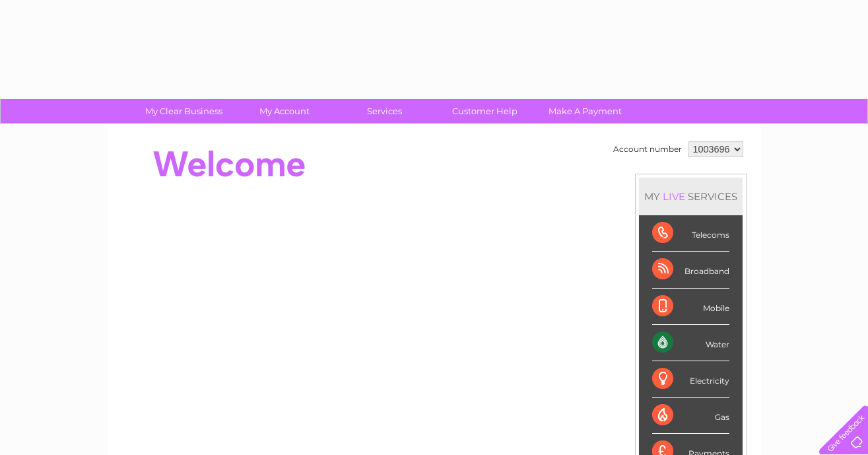 Image resolution: width=868 pixels, height=455 pixels. Describe the element at coordinates (690, 233) in the screenshot. I see `div: Telecoms` at that location.